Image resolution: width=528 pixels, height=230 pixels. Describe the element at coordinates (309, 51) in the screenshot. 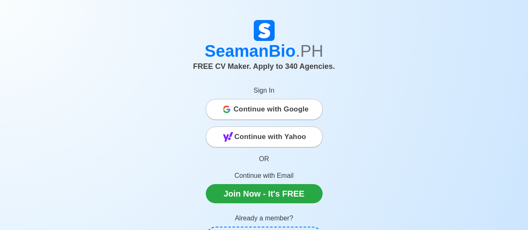

I see `span: .PH` at that location.